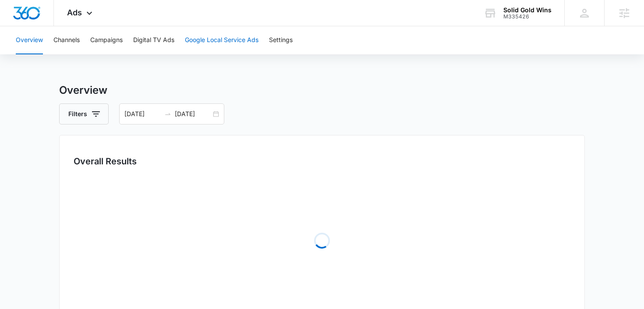  I want to click on img: logo_orange.svg, so click(17, 17).